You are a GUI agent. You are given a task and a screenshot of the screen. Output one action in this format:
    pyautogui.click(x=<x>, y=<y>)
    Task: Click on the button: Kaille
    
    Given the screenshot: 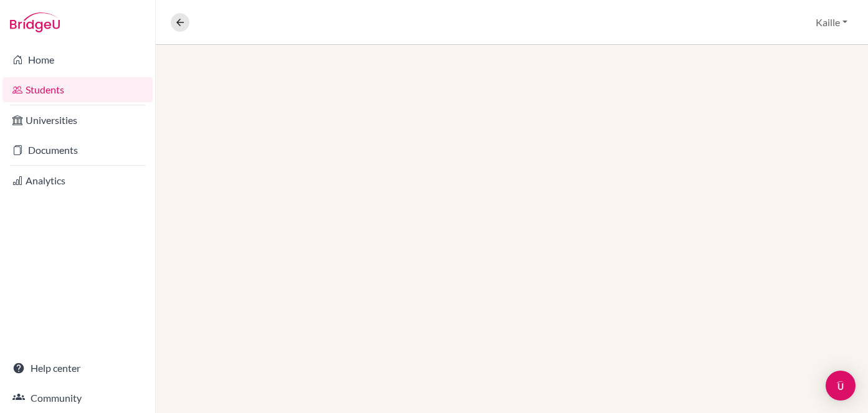 What is the action you would take?
    pyautogui.click(x=832, y=23)
    